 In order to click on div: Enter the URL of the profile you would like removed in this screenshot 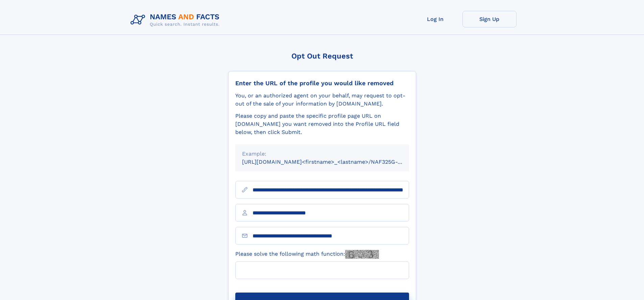, I will do `click(322, 83)`.